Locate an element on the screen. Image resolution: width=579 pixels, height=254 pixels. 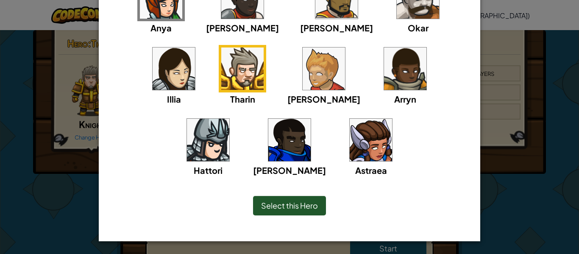
span: Illia is located at coordinates (174, 99).